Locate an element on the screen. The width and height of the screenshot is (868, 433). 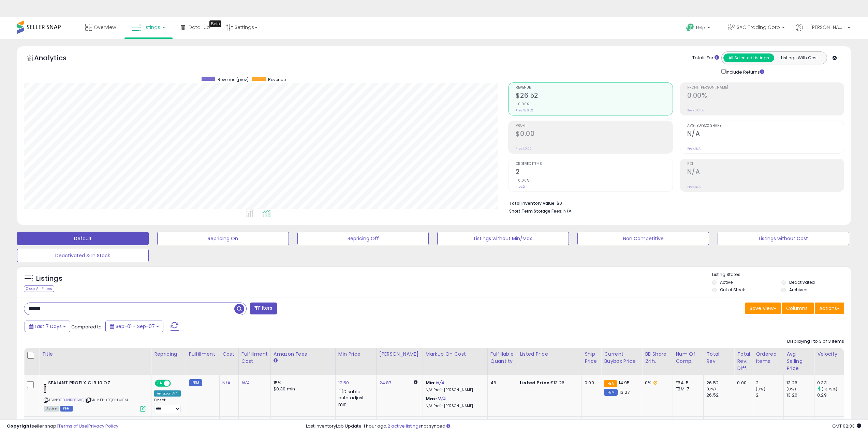
h2: 0.00% is located at coordinates (765, 96).